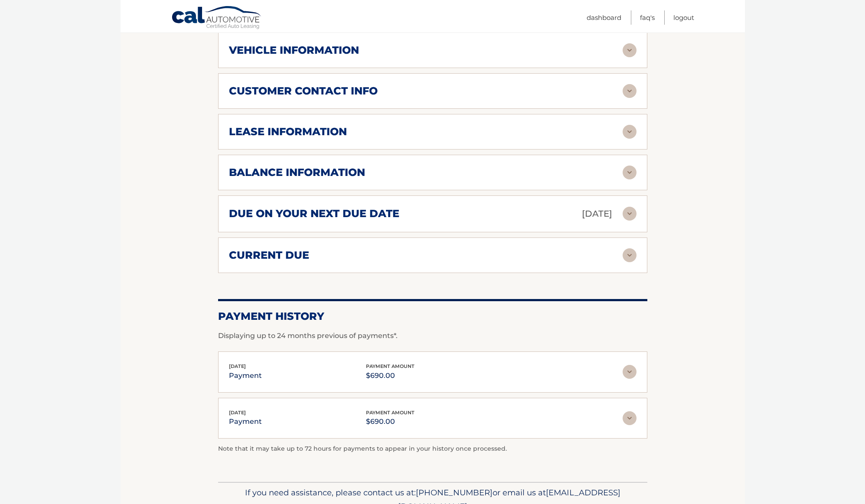  What do you see at coordinates (433, 336) in the screenshot?
I see `p: Displaying up to 24 months previous of payments*.` at bounding box center [433, 336].